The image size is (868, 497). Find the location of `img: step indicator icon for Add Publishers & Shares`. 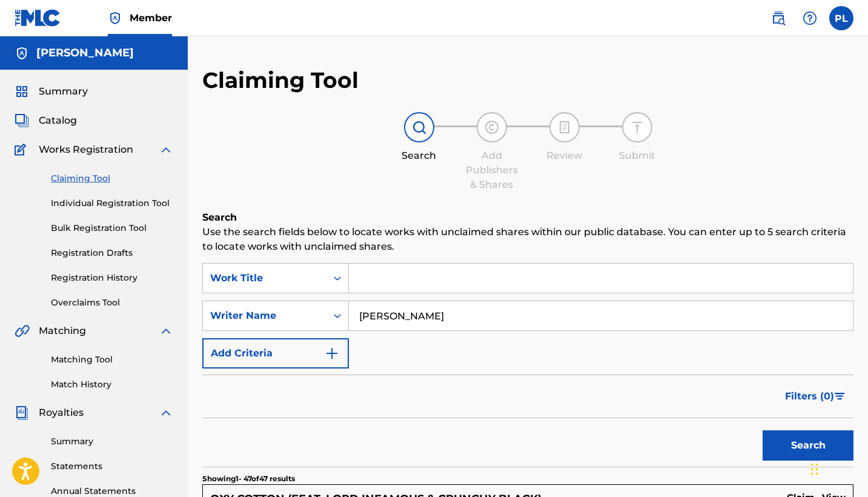

img: step indicator icon for Add Publishers & Shares is located at coordinates (492, 128).